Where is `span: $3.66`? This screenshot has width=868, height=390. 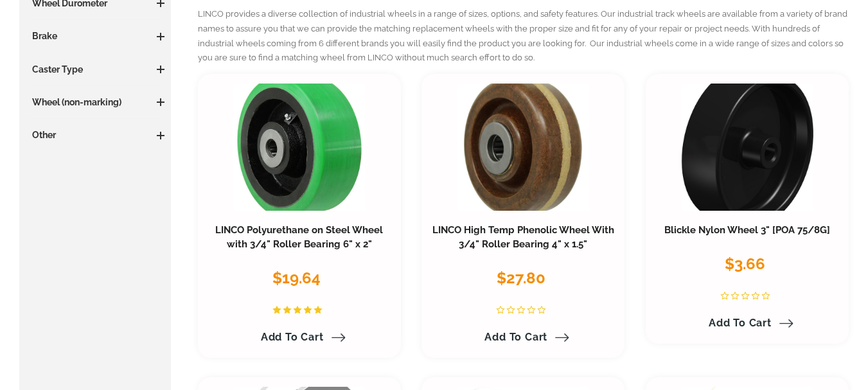 span: $3.66 is located at coordinates (745, 264).